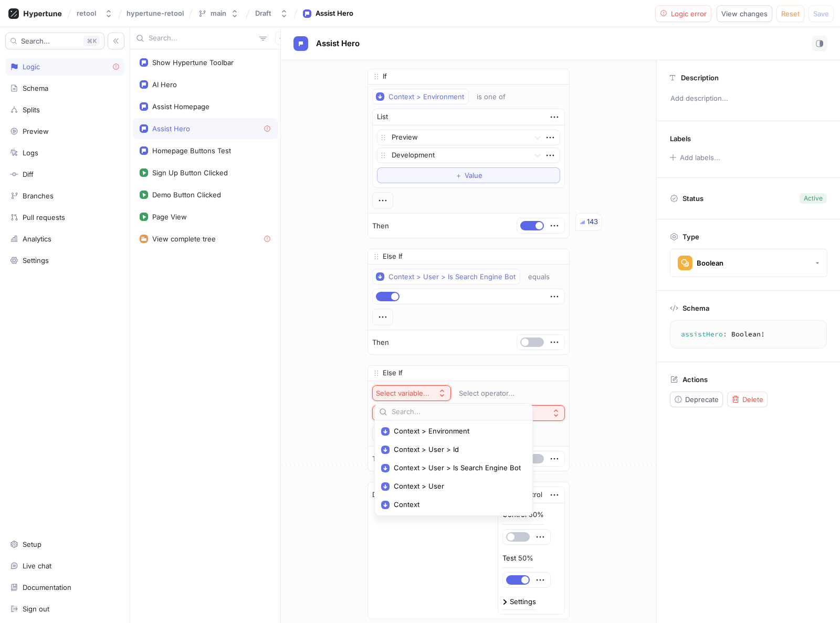  I want to click on span: Value, so click(473, 175).